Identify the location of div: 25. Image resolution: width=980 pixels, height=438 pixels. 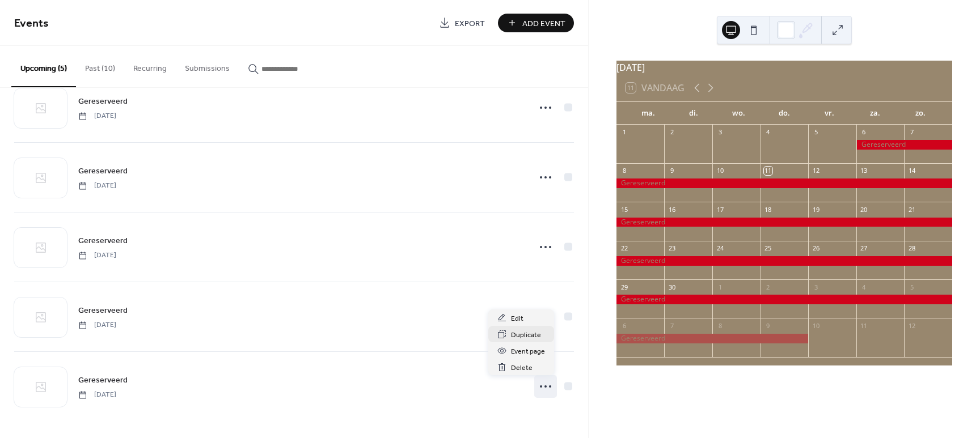
(768, 248).